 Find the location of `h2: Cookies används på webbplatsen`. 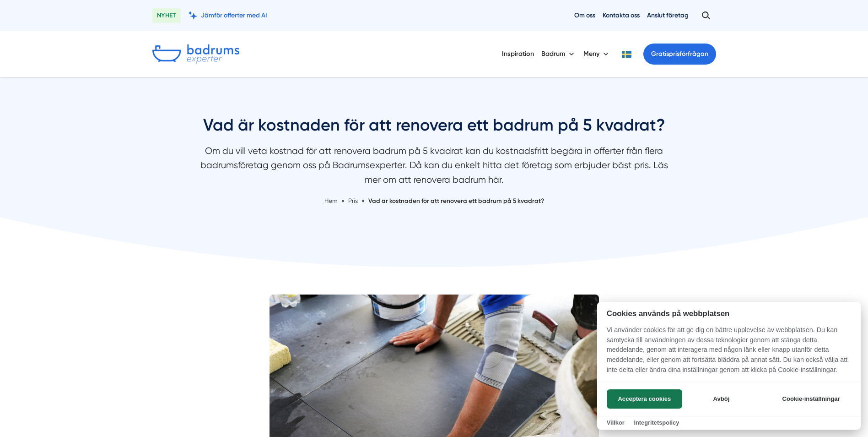

h2: Cookies används på webbplatsen is located at coordinates (729, 313).